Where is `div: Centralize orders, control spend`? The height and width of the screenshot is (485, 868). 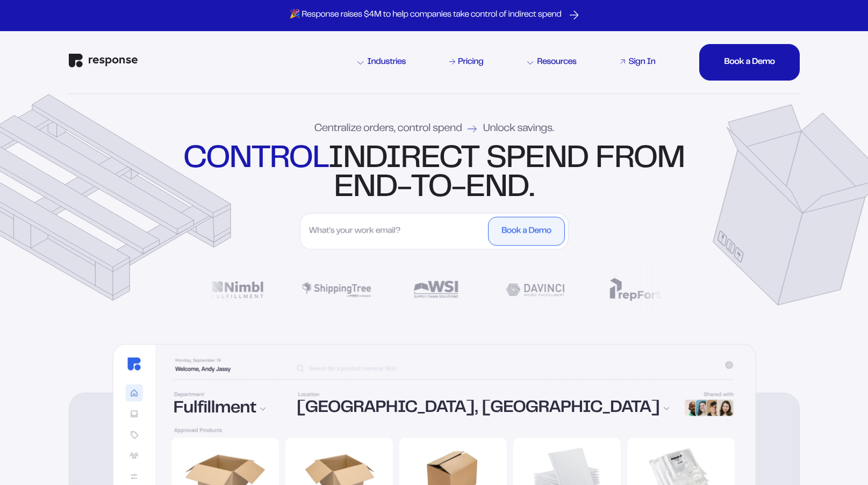
div: Centralize orders, control spend is located at coordinates (434, 129).